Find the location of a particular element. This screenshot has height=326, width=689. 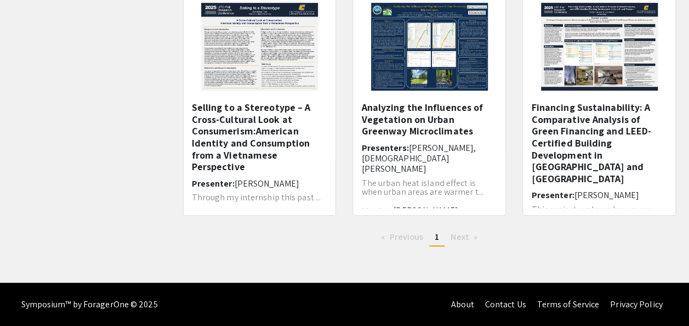

h5: Financing Sustainability: A Comparative Analysis of Green Financing and LEED-Certified Building D... is located at coordinates (599, 143).